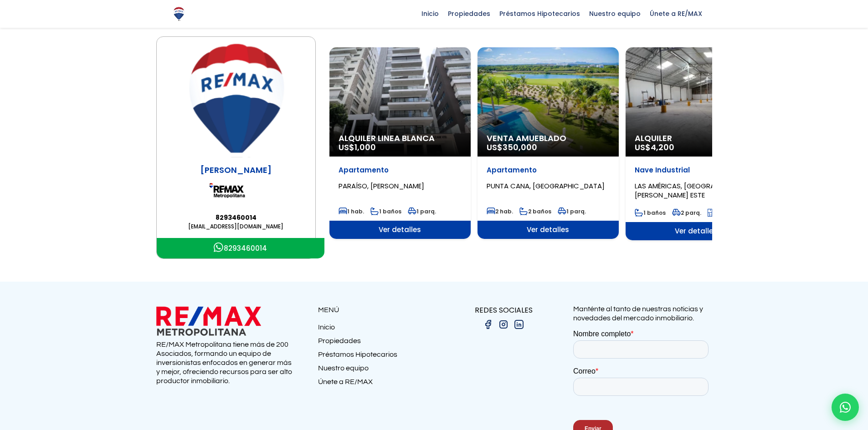  What do you see at coordinates (468, 14) in the screenshot?
I see `span: Propiedades` at bounding box center [468, 14].